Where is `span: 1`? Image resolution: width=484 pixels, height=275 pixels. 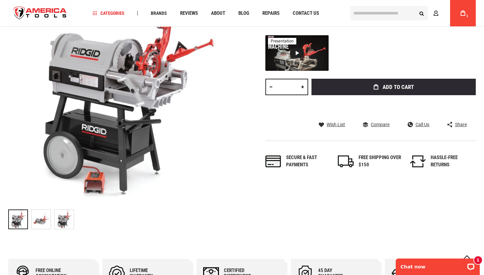
span: 1 is located at coordinates (468, 16).